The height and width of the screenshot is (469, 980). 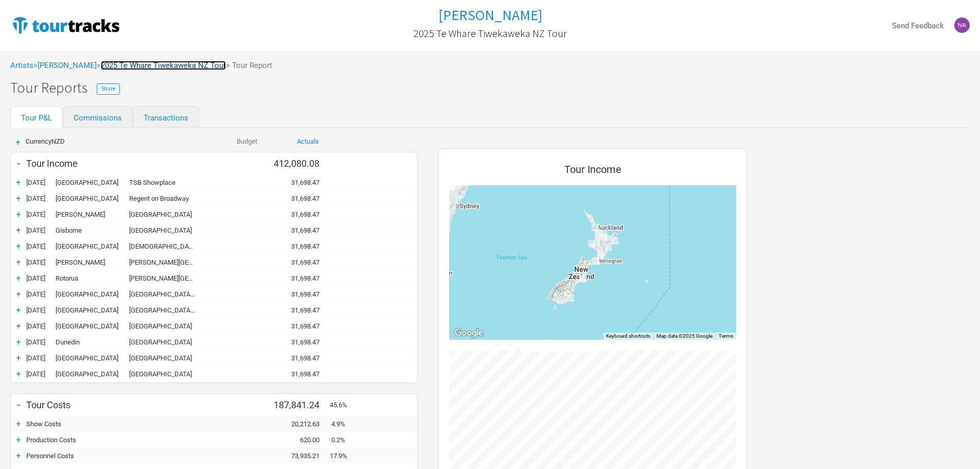 What do you see at coordinates (603, 234) in the screenshot?
I see `div: Tauranga, Bay of Plenty Region (31,698.47)` at bounding box center [603, 234].